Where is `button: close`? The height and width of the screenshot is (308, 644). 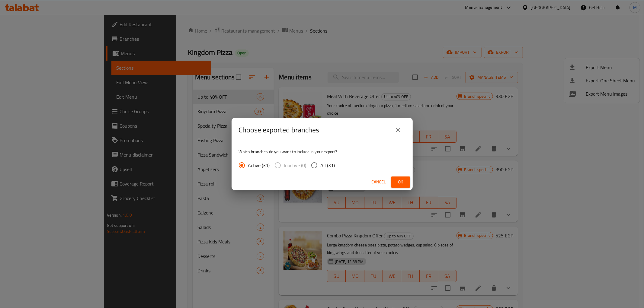 button: close is located at coordinates (398, 130).